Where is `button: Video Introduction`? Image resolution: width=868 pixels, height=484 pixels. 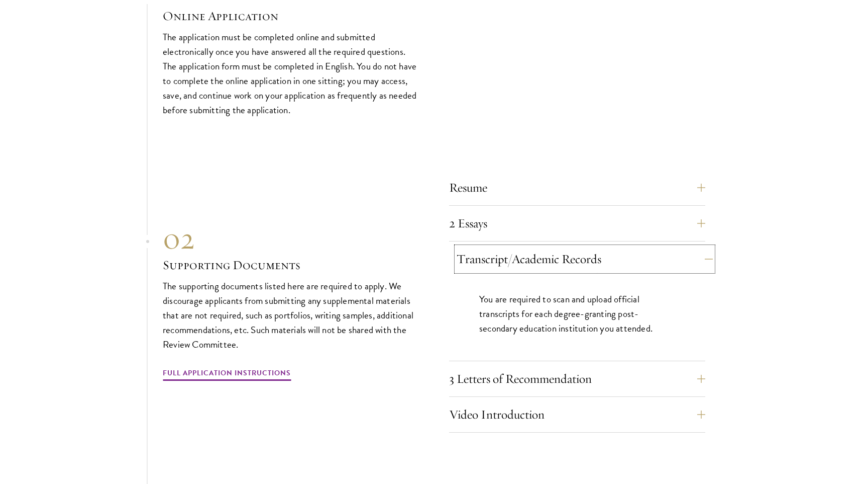
button: Video Introduction is located at coordinates (577, 414).